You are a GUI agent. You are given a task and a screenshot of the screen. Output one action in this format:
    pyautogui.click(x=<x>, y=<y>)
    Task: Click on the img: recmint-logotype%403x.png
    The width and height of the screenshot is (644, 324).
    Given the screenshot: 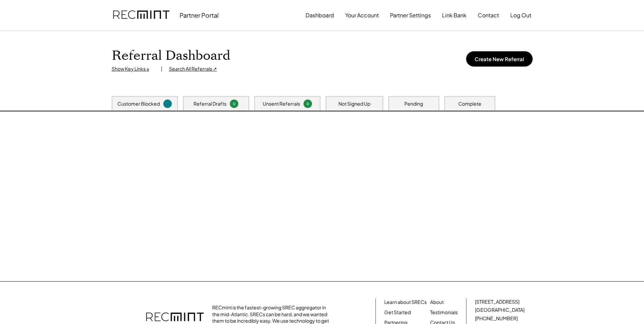 What is the action you would take?
    pyautogui.click(x=141, y=15)
    